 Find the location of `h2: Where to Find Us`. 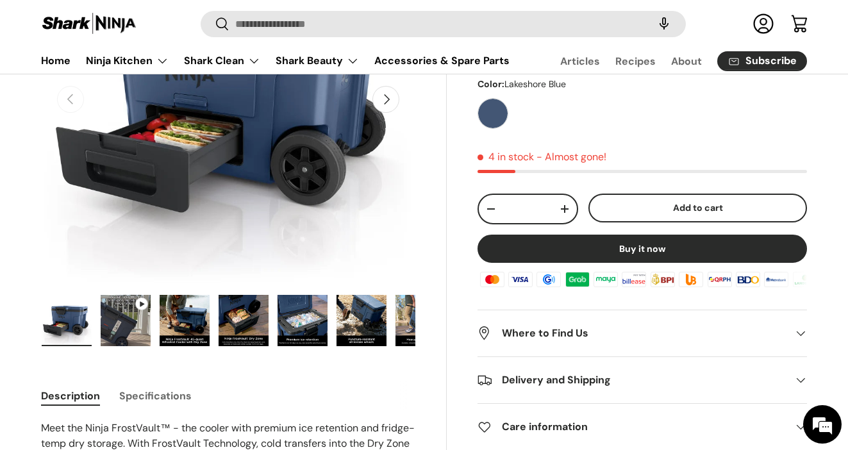

h2: Where to Find Us is located at coordinates (632, 333).